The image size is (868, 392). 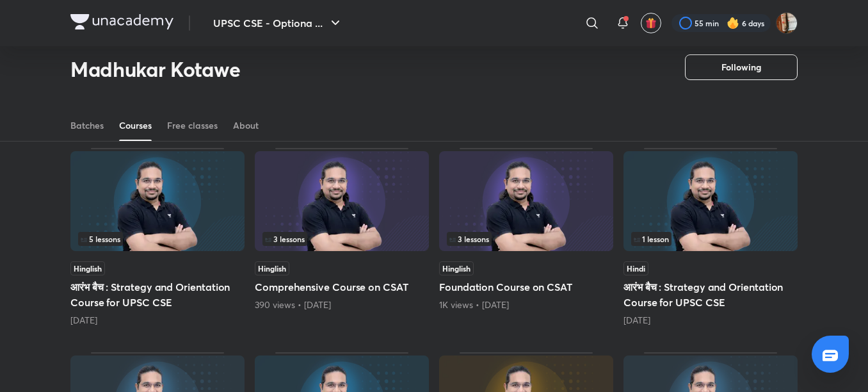 I want to click on h2: Madhukar Kotawe, so click(x=155, y=69).